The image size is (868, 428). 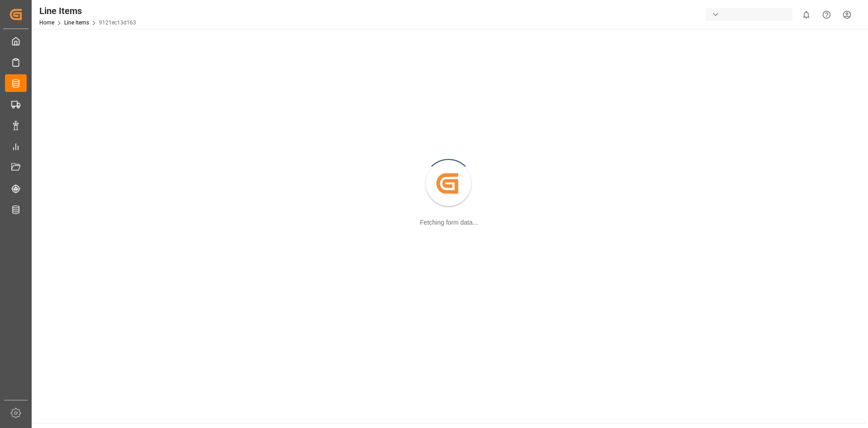 What do you see at coordinates (46, 22) in the screenshot?
I see `a: Home` at bounding box center [46, 22].